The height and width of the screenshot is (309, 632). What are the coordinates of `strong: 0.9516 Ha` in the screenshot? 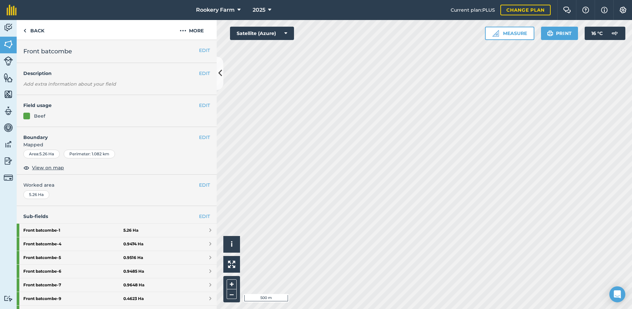 It's located at (133, 258).